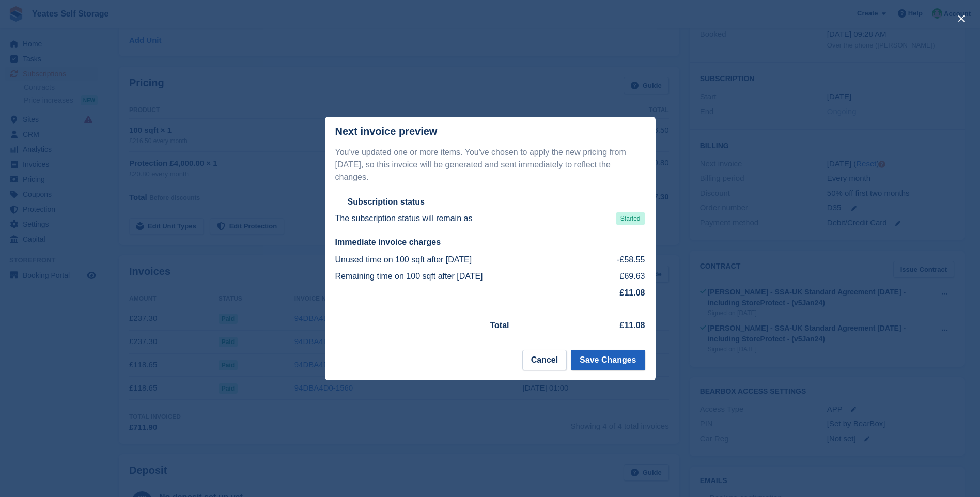 This screenshot has height=497, width=980. I want to click on td: £69.63, so click(620, 276).